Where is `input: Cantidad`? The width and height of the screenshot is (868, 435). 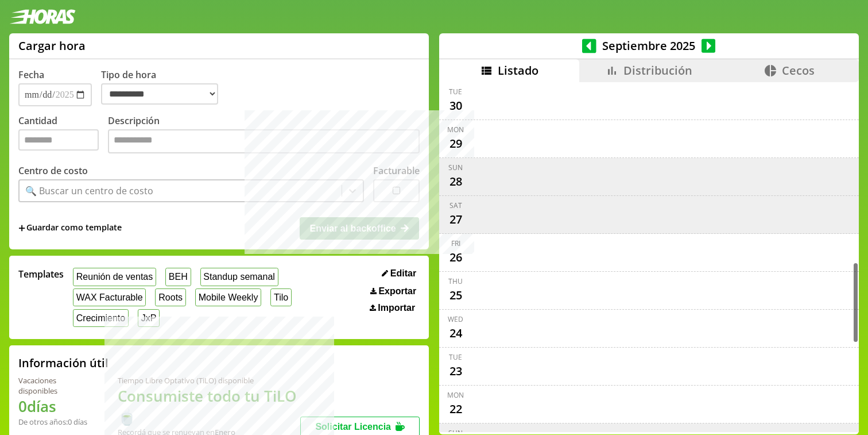
input: Cantidad is located at coordinates (59, 140).